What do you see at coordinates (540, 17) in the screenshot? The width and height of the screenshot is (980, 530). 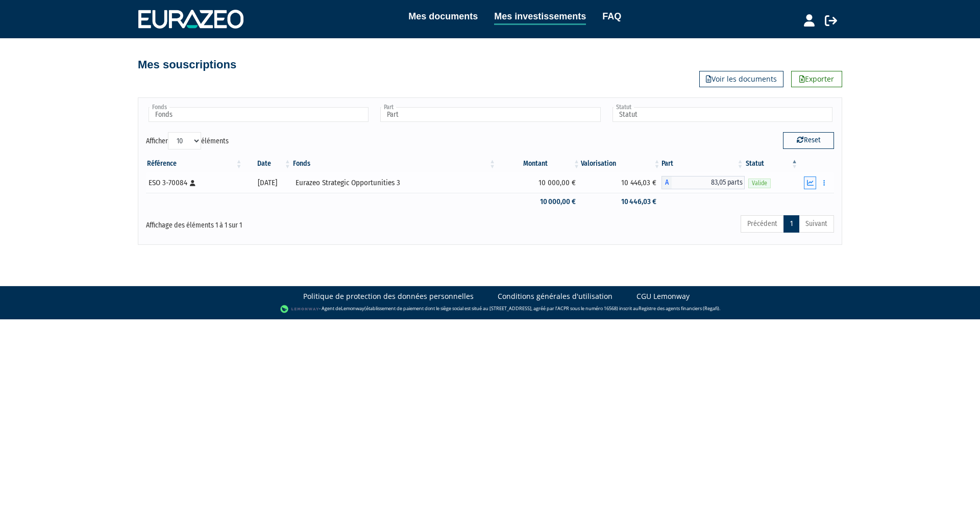 I see `a: Mes investissements` at bounding box center [540, 17].